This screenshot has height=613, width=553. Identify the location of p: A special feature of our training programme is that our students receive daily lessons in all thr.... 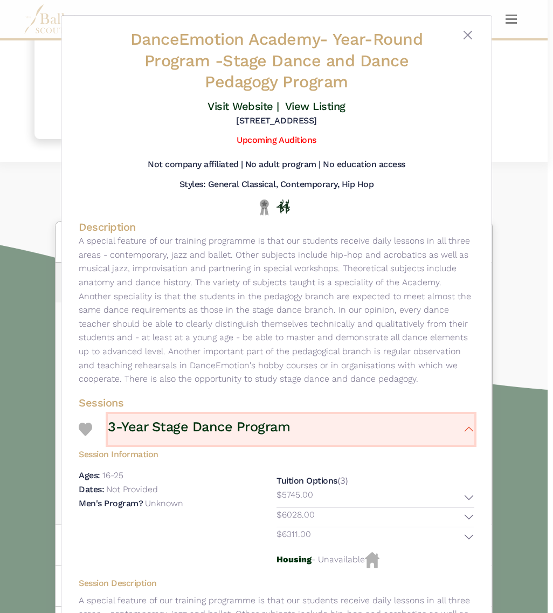
(276, 310).